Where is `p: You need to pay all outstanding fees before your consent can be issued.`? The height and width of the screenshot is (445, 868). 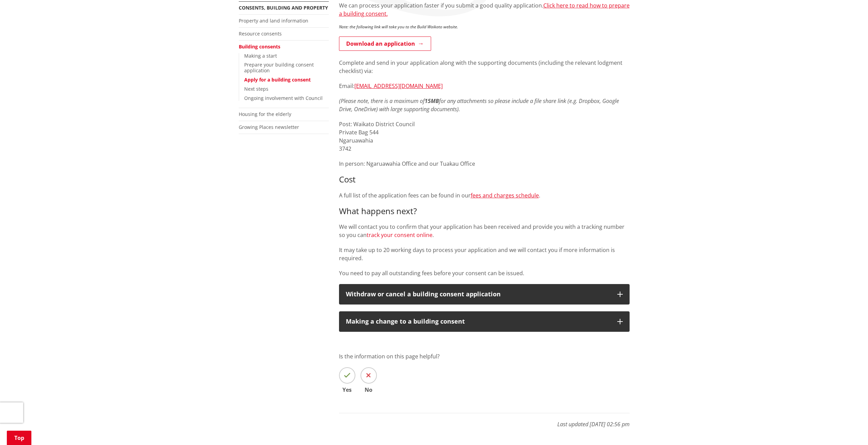
p: You need to pay all outstanding fees before your consent can be issued. is located at coordinates (484, 273).